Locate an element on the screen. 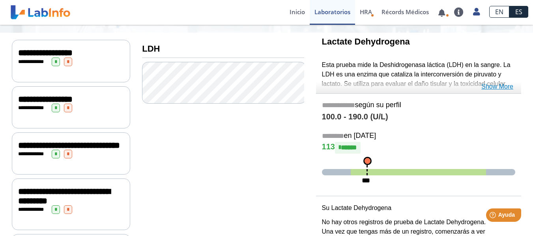 Image resolution: width=533 pixels, height=236 pixels. a: EN is located at coordinates (499, 12).